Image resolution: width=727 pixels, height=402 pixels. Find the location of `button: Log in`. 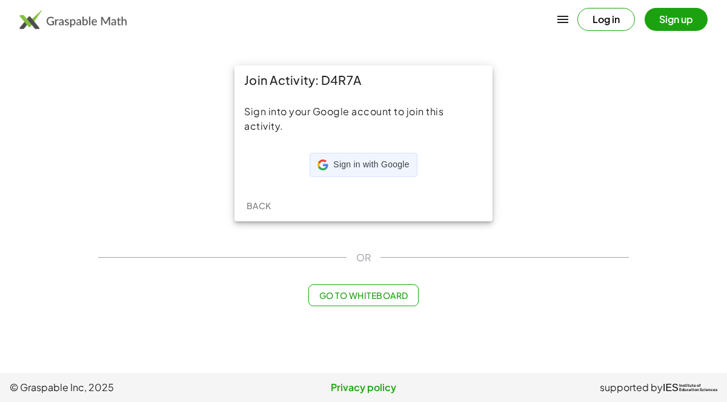

button: Log in is located at coordinates (606, 19).